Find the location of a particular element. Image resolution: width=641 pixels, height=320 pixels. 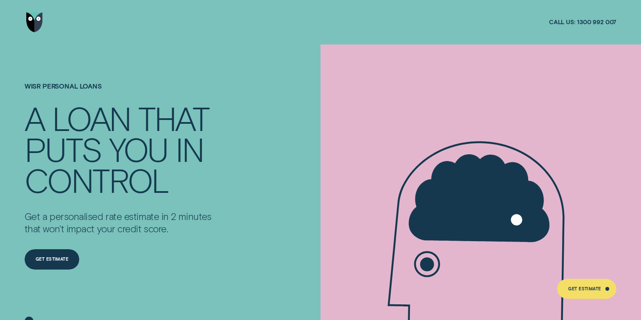

div: LOAN is located at coordinates (91, 118).